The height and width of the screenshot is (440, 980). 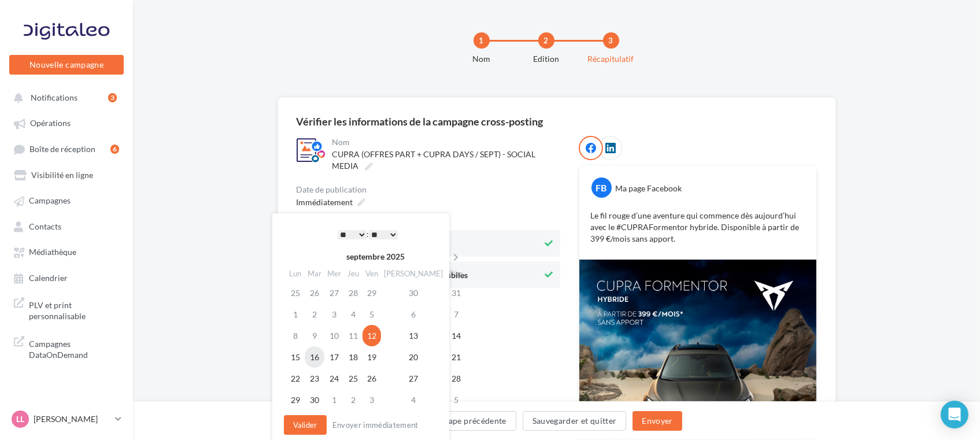 I want to click on span: Opérations, so click(x=50, y=123).